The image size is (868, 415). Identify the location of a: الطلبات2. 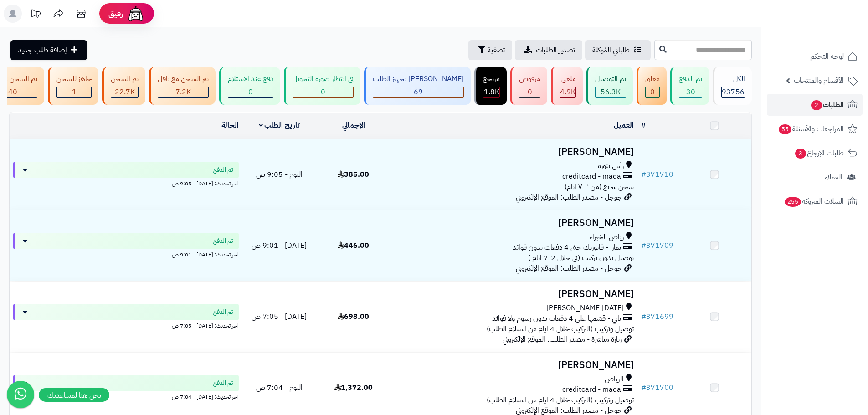
(815, 105).